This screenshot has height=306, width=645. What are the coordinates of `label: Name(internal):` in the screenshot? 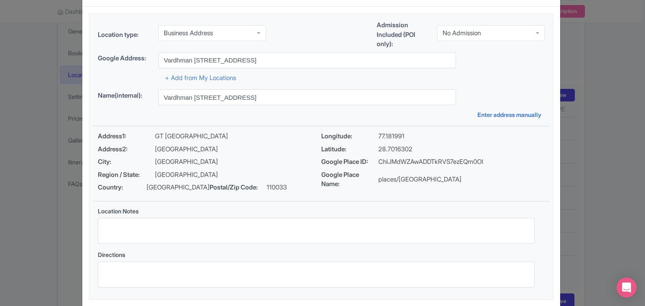 It's located at (125, 96).